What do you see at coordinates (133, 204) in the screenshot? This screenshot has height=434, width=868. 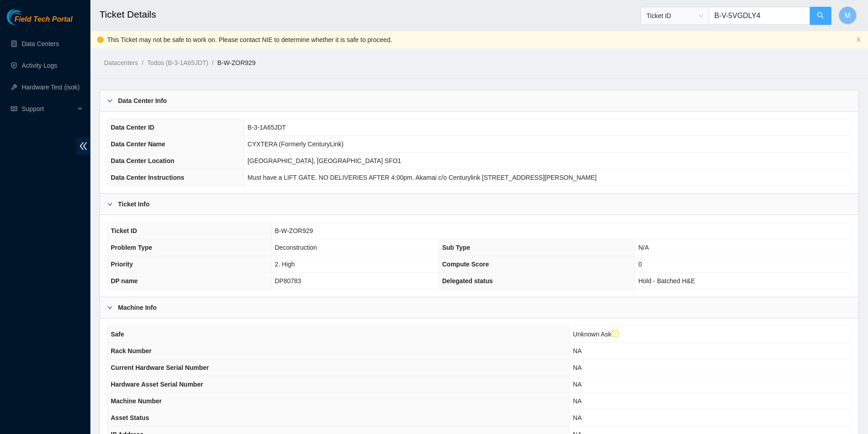 I see `b: Ticket Info` at bounding box center [133, 204].